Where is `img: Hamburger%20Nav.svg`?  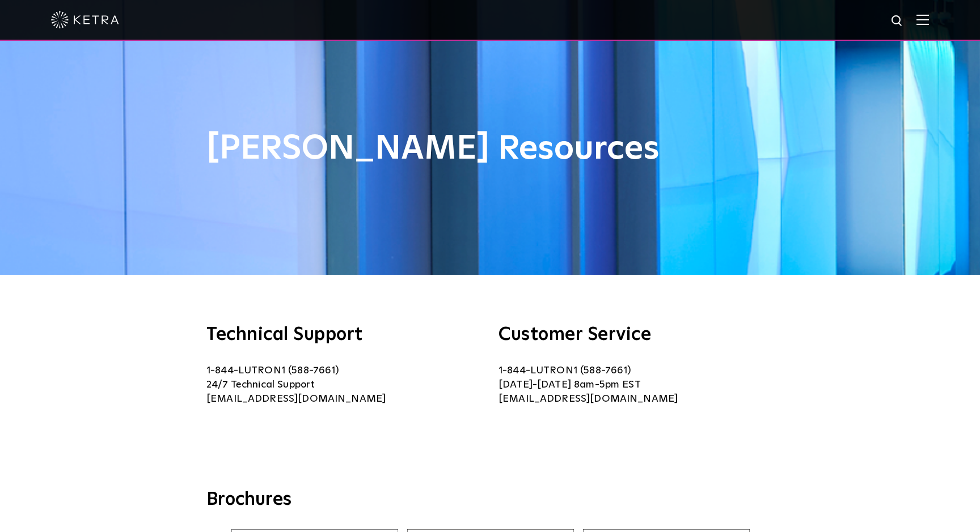
img: Hamburger%20Nav.svg is located at coordinates (923, 19).